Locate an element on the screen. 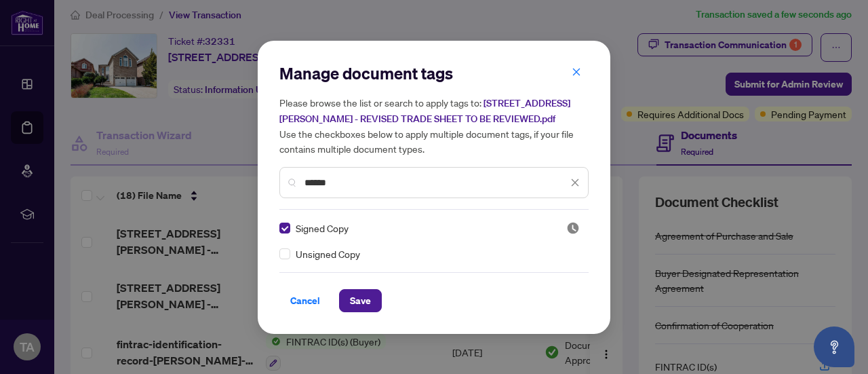  span: Pending Review is located at coordinates (574, 228).